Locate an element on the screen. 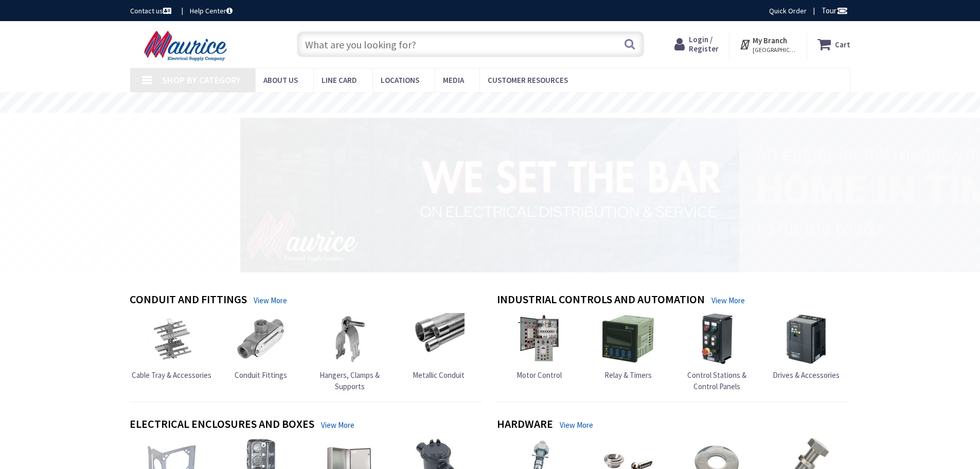  span: Locations is located at coordinates (400, 80).